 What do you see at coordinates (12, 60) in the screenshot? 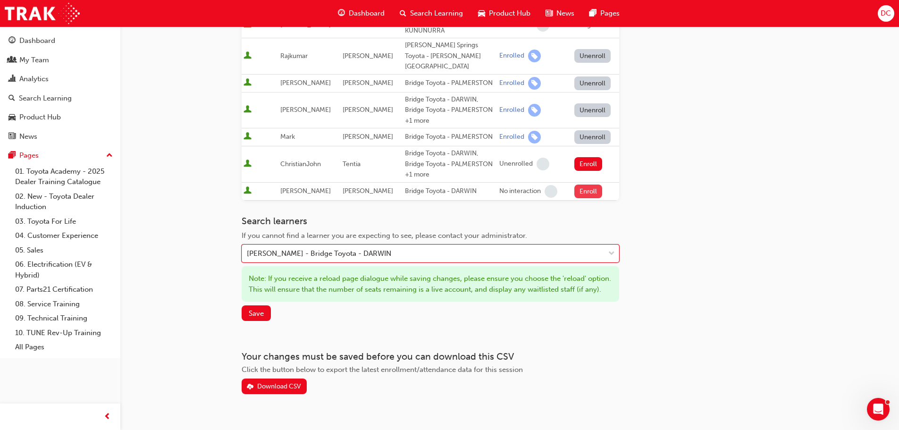
I see `span: people-icon` at bounding box center [12, 60].